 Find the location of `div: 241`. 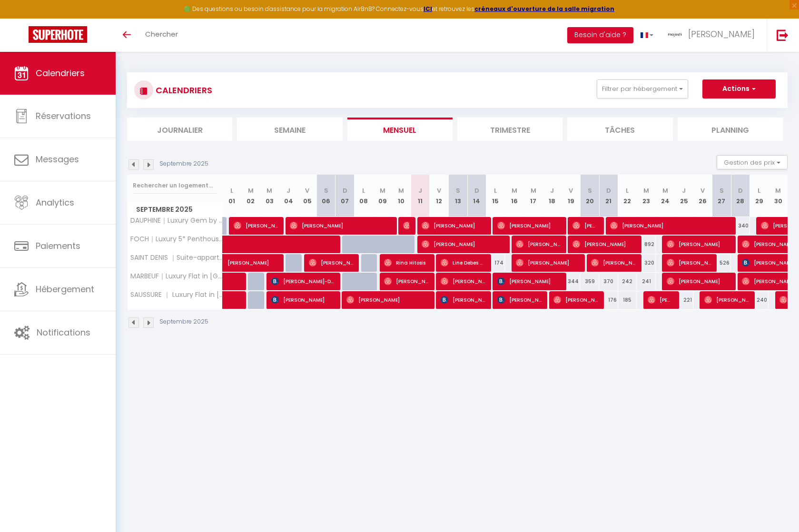

div: 241 is located at coordinates (646, 281).